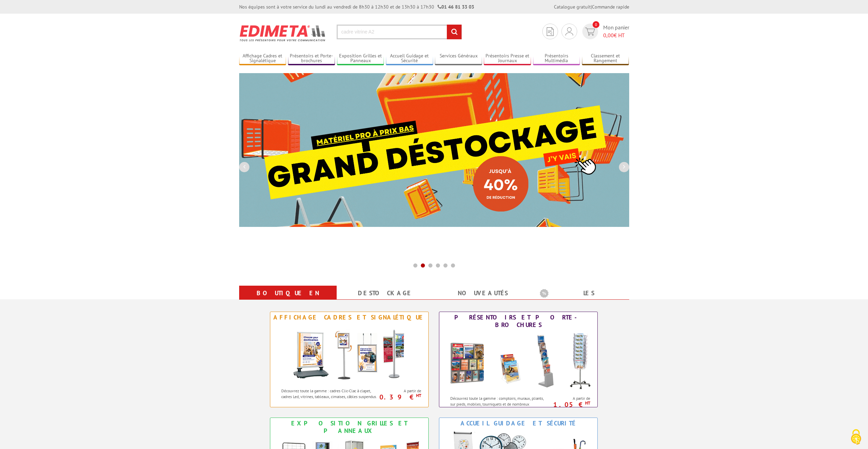 This screenshot has width=868, height=449. Describe the element at coordinates (399, 397) in the screenshot. I see `p: 0.39 €` at that location.